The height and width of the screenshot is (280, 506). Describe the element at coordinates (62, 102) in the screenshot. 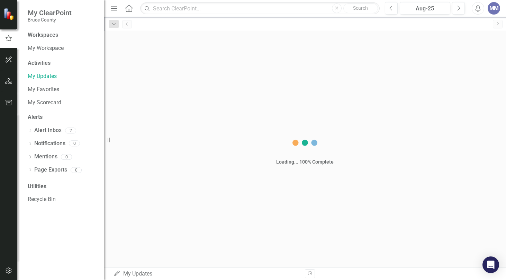

I see `a: My Scorecard` at that location.